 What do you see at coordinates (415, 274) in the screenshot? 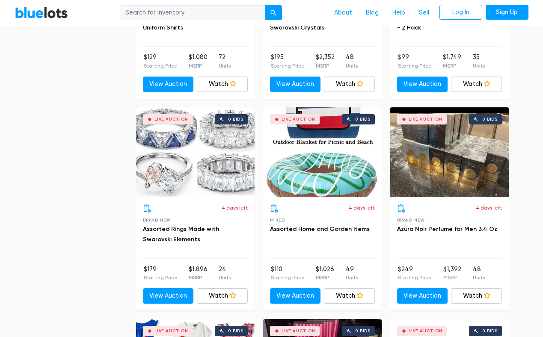
I see `li: $249` at bounding box center [415, 274].